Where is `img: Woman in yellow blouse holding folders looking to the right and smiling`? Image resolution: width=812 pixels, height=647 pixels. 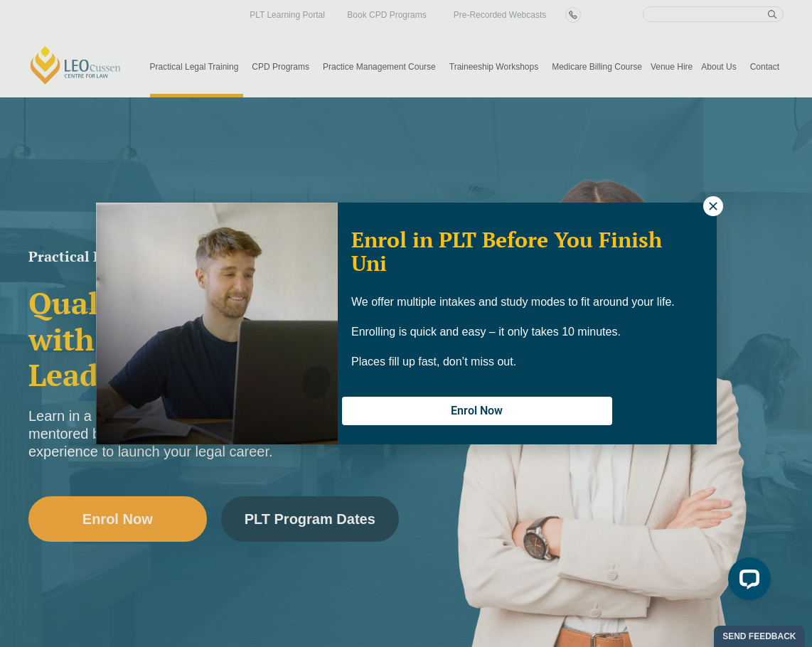 img: Woman in yellow blouse holding folders looking to the right and smiling is located at coordinates (217, 323).